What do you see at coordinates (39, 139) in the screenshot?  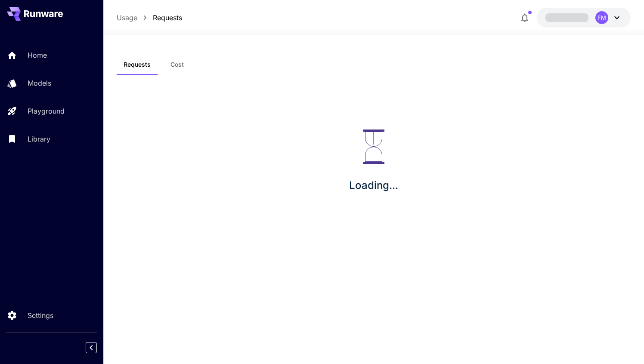 I see `p: Library` at bounding box center [39, 139].